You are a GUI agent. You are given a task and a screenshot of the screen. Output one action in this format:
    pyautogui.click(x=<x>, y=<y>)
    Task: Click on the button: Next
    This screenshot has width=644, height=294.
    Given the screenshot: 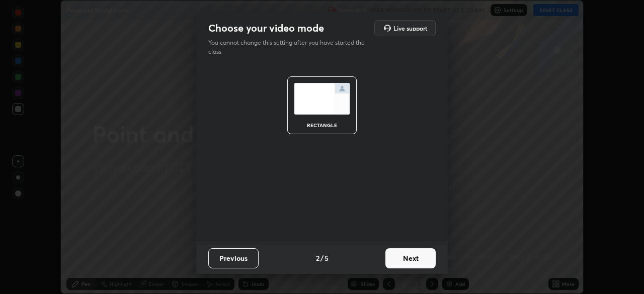 What is the action you would take?
    pyautogui.click(x=410, y=258)
    